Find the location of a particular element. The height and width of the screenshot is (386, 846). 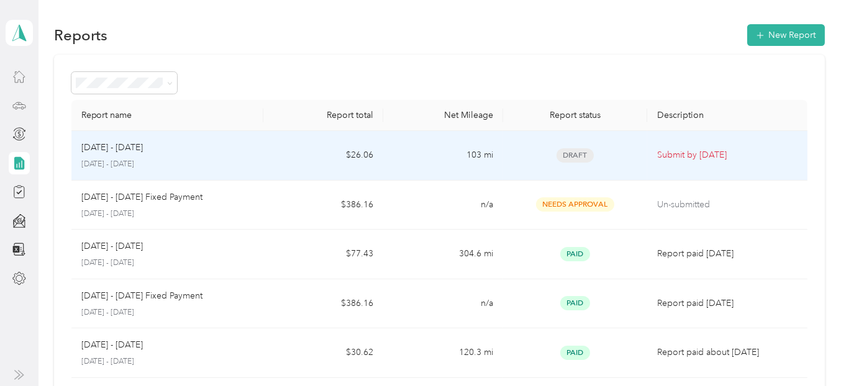

span: Needs Approval is located at coordinates (575, 204).